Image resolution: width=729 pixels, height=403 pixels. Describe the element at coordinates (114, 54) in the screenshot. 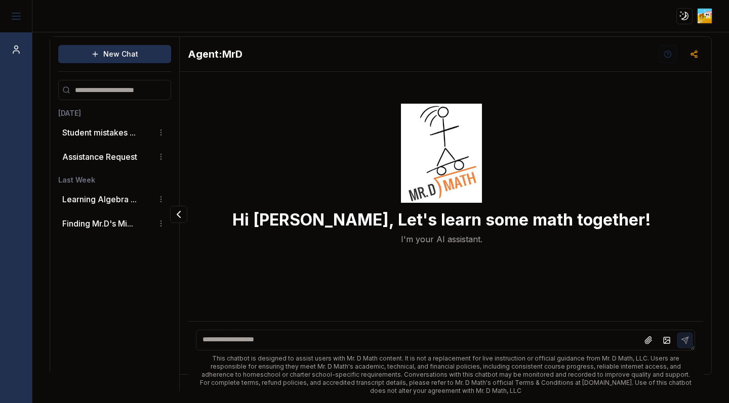

I see `button: New Chat` at that location.